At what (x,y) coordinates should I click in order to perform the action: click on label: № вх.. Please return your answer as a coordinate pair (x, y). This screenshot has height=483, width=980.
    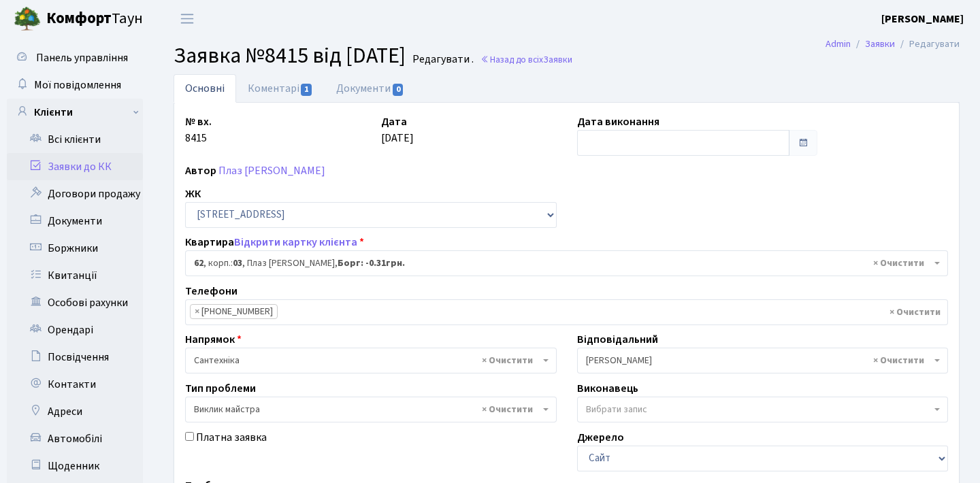
    Looking at the image, I should click on (198, 121).